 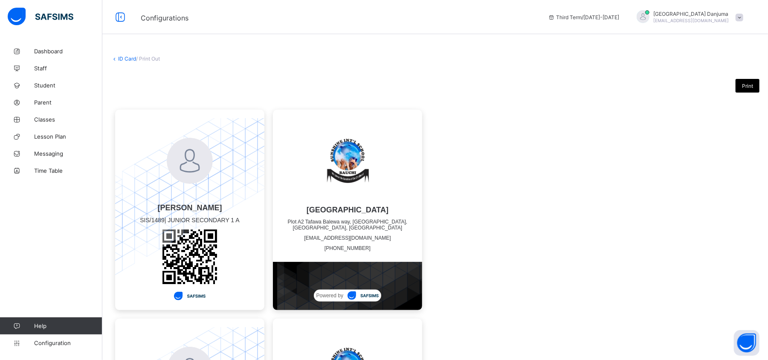 I want to click on span: Print, so click(x=747, y=86).